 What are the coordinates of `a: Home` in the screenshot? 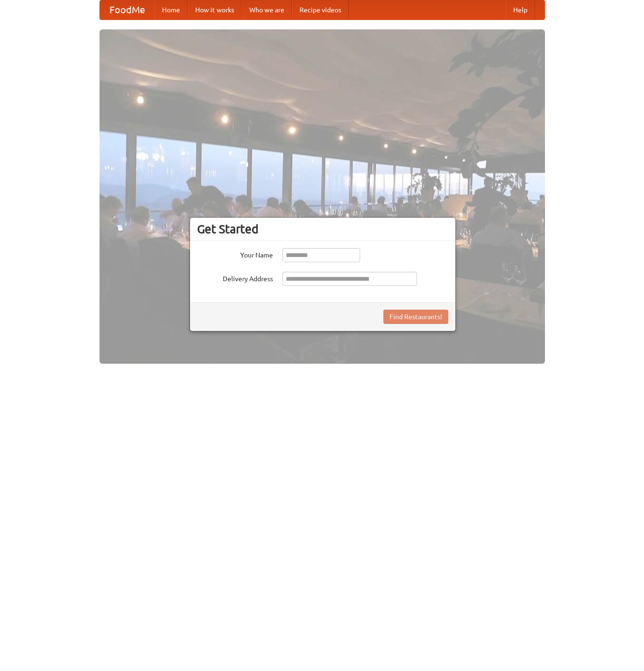 It's located at (171, 10).